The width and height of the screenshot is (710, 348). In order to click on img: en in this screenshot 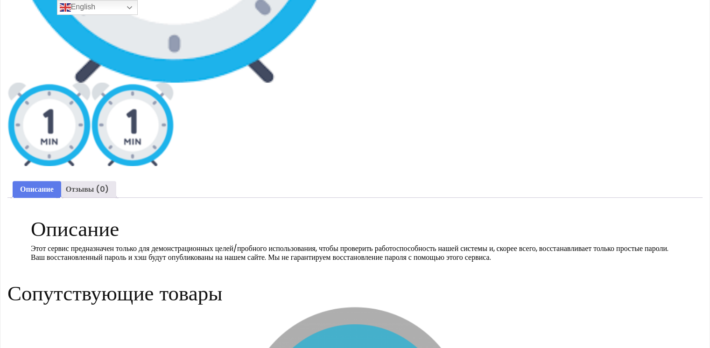, I will do `click(65, 7)`.